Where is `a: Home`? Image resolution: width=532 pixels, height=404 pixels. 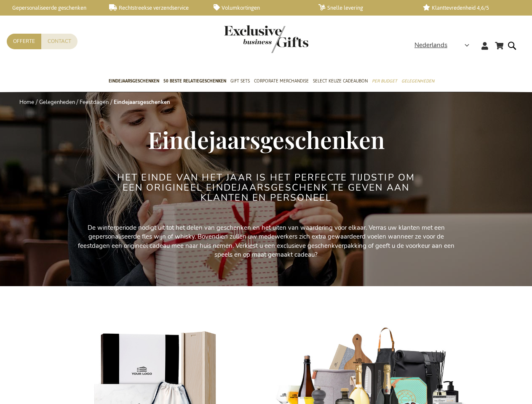
a: Home is located at coordinates (27, 102).